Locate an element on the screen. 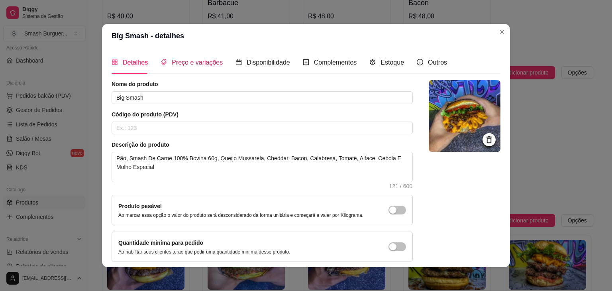  span: Detalhes is located at coordinates (135, 62).